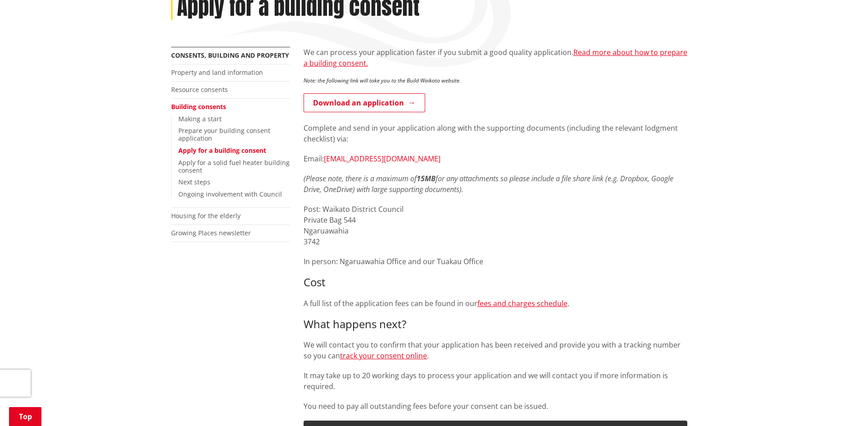  I want to click on a: track your consent online, so click(383, 355).